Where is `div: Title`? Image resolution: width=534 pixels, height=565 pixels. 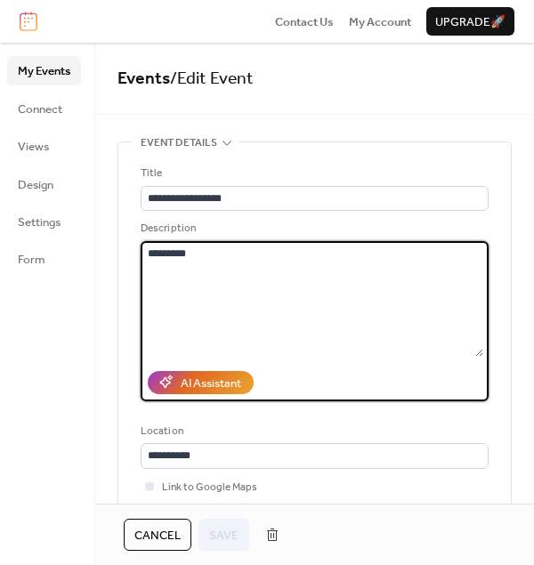 div: Title is located at coordinates (312, 173).